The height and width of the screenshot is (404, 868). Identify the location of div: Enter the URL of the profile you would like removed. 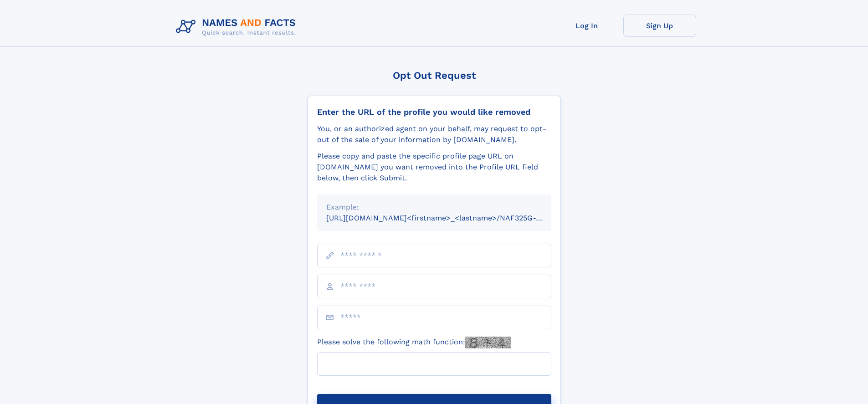
(434, 112).